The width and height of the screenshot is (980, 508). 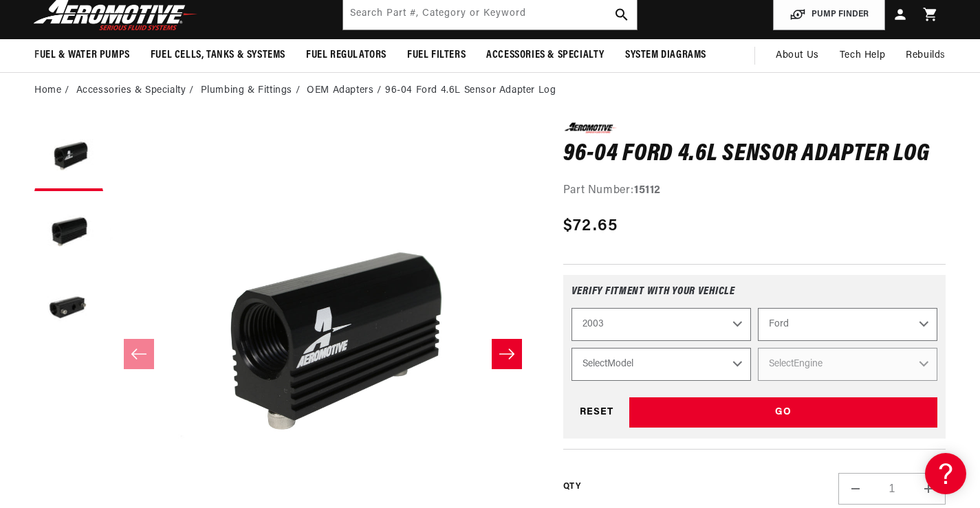 What do you see at coordinates (82, 55) in the screenshot?
I see `summary: Fuel & Water Pumps` at bounding box center [82, 55].